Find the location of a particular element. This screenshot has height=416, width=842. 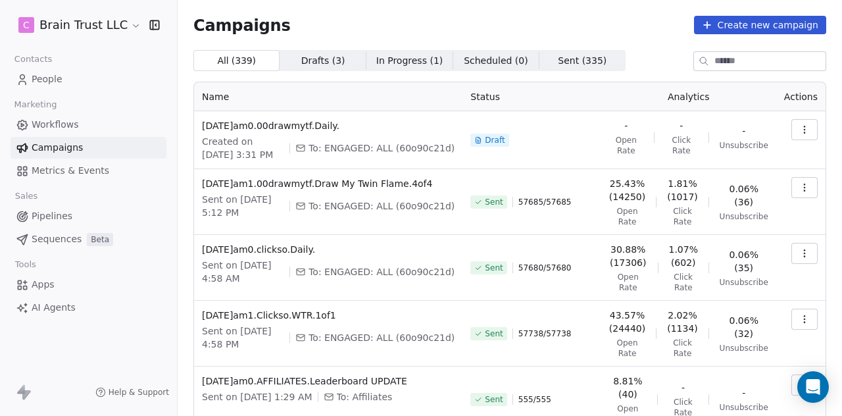

span: In Progress ( 1 ) is located at coordinates (410, 60).